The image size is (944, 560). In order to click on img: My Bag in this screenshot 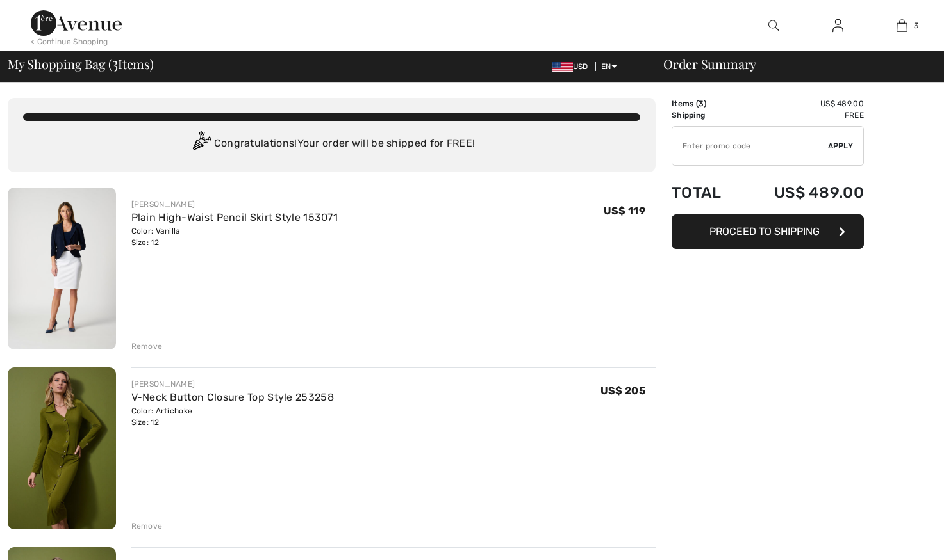, I will do `click(901, 25)`.